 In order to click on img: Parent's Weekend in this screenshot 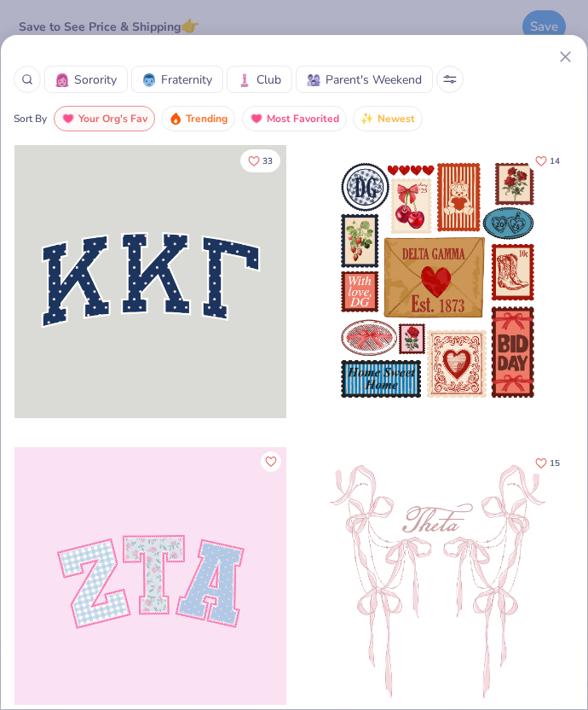, I will do `click(314, 80)`.